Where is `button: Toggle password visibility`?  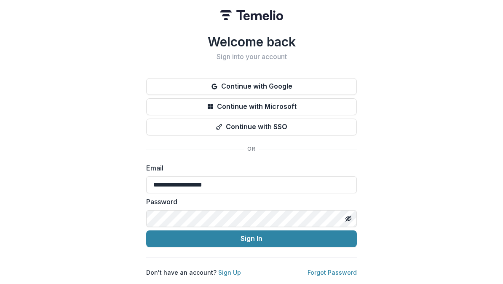
button: Toggle password visibility is located at coordinates (348, 218).